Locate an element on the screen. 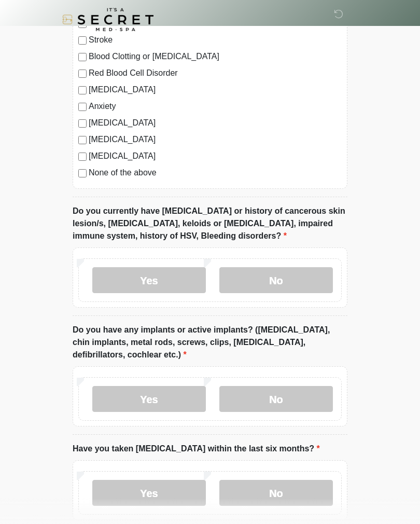 Image resolution: width=420 pixels, height=524 pixels. label: Red Blood Cell Disorder is located at coordinates (215, 73).